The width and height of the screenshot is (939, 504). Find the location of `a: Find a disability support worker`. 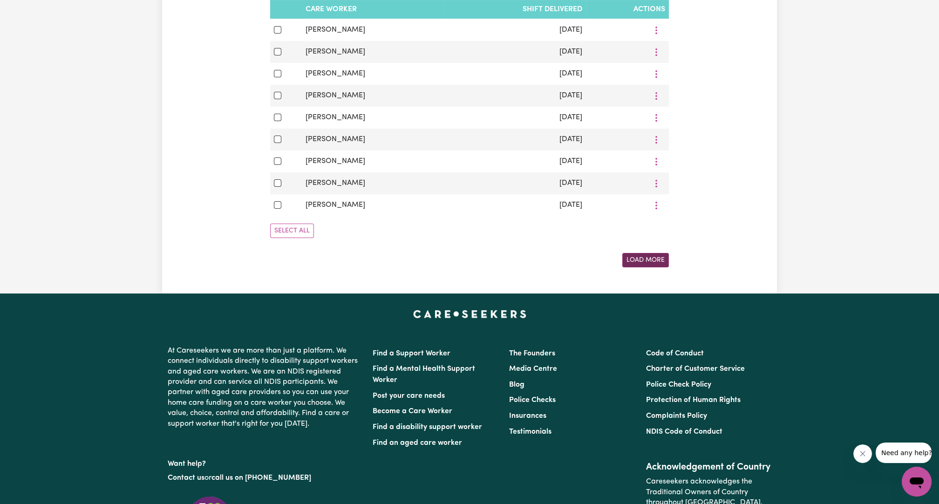

a: Find a disability support worker is located at coordinates (427, 427).